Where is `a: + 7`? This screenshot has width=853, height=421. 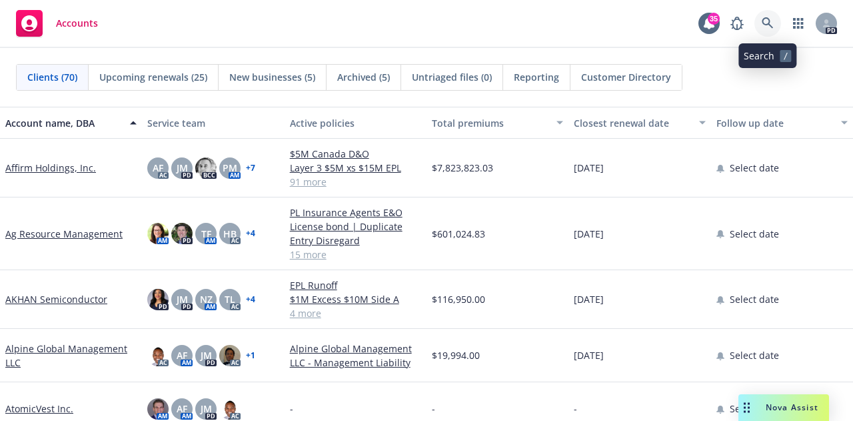 a: + 7 is located at coordinates (251, 168).